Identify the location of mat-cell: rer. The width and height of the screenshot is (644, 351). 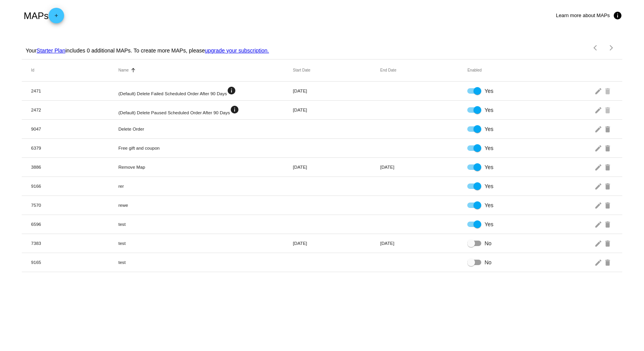
(206, 186).